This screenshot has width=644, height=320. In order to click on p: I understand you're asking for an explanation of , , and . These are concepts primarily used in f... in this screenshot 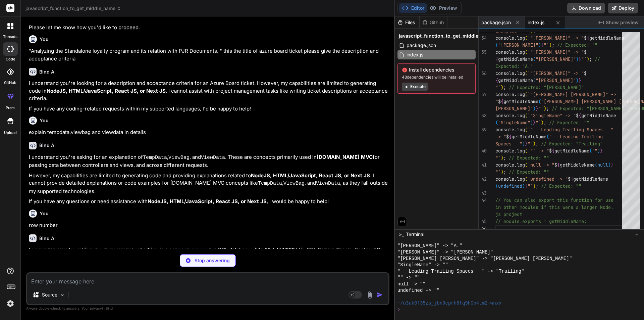, I will do `click(208, 161)`.